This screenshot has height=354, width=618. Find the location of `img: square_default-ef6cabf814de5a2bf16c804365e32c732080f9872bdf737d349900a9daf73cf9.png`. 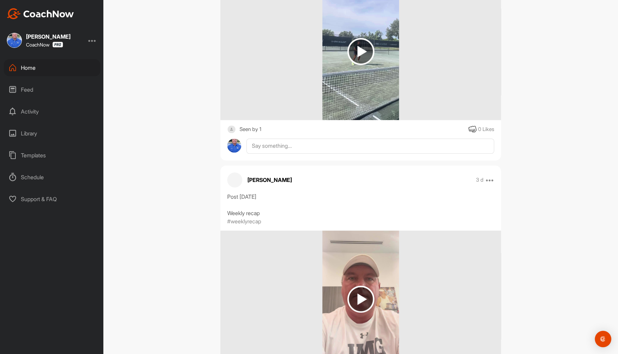

img: square_default-ef6cabf814de5a2bf16c804365e32c732080f9872bdf737d349900a9daf73cf9.png is located at coordinates (231, 129).